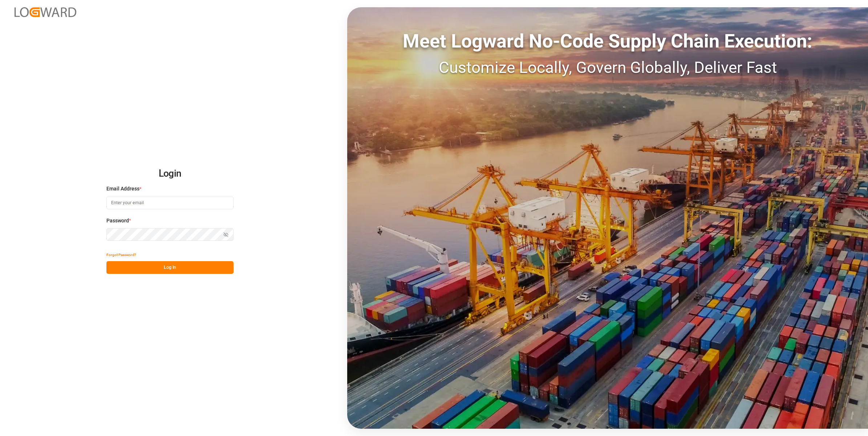  I want to click on div: Customize Locally, Govern Globally, Deliver Fast, so click(608, 67).